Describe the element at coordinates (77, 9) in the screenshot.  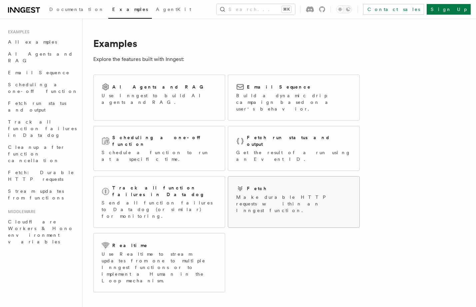
I see `span: Documentation` at that location.